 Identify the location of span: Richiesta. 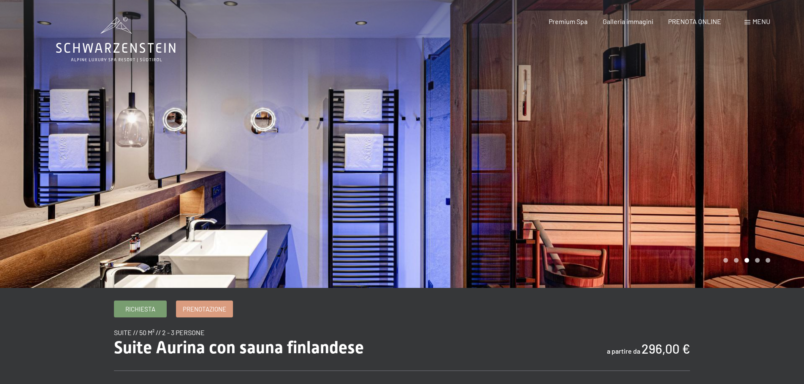
(140, 309).